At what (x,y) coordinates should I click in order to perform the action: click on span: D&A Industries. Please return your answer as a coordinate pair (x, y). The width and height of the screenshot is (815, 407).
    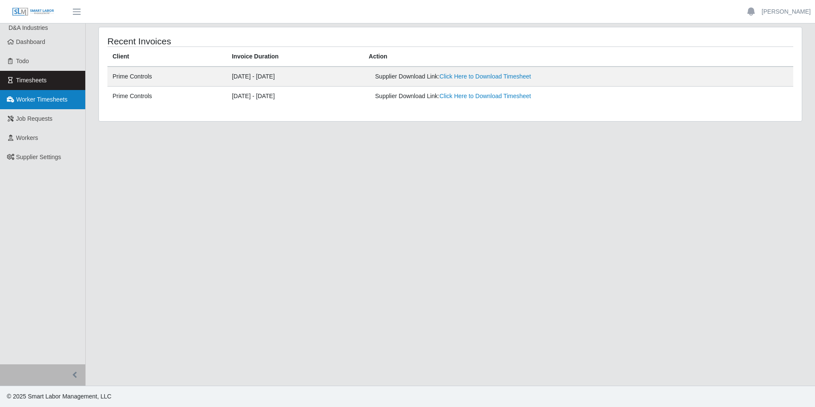
    Looking at the image, I should click on (28, 28).